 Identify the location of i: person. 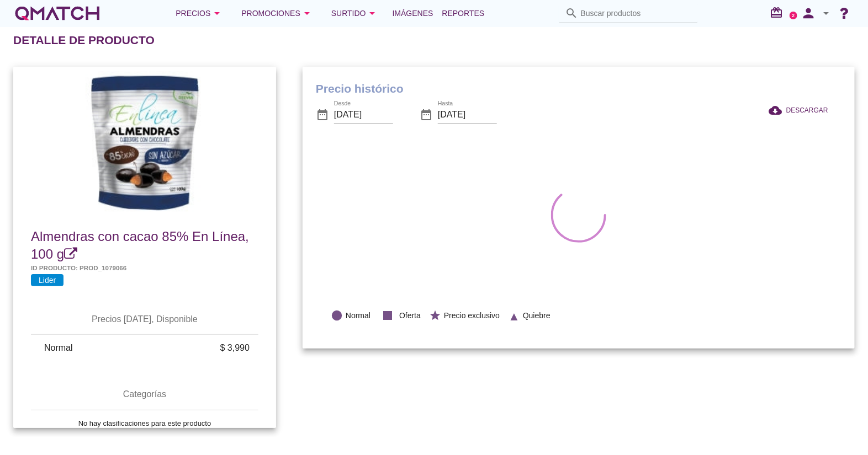
(808, 13).